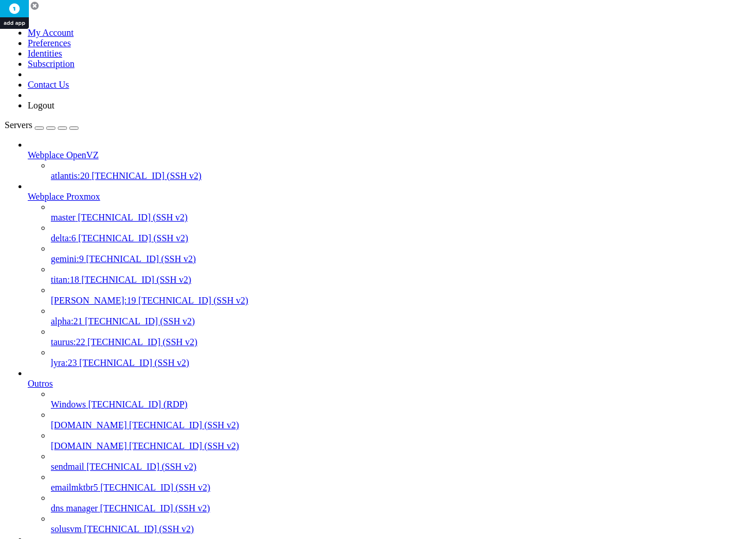 The image size is (756, 539). What do you see at coordinates (45, 53) in the screenshot?
I see `a: Identities` at bounding box center [45, 53].